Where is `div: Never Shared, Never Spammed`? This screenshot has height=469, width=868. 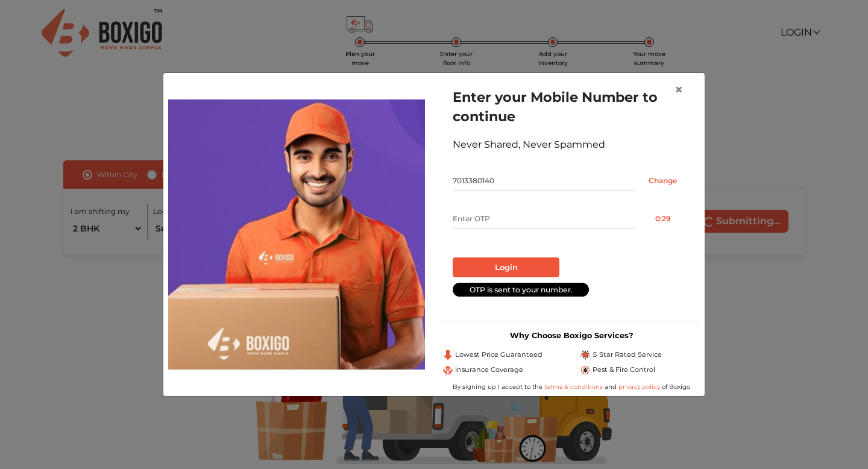
div: Never Shared, Never Spammed is located at coordinates (571, 145).